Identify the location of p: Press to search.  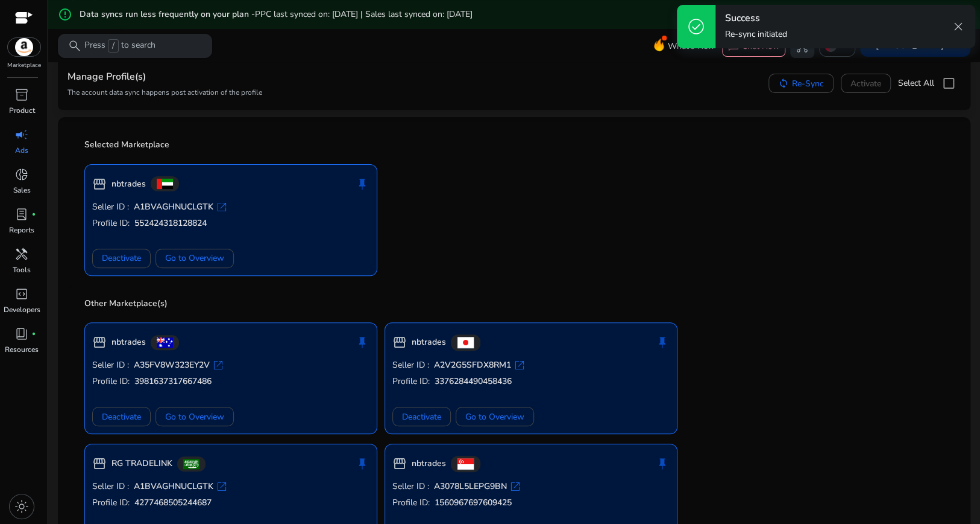
(120, 46).